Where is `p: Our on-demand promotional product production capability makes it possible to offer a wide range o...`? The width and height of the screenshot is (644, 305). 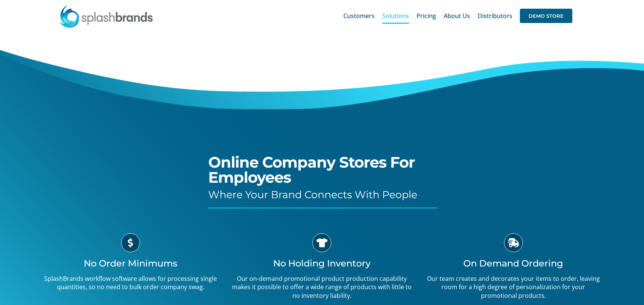
p: Our on-demand promotional product production capability makes it possible to offer a wide range o... is located at coordinates (322, 287).